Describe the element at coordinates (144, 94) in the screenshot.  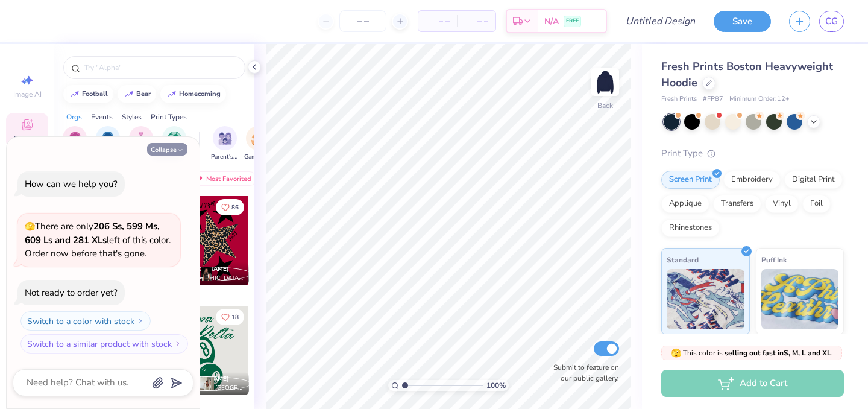
I see `div: bear` at that location.